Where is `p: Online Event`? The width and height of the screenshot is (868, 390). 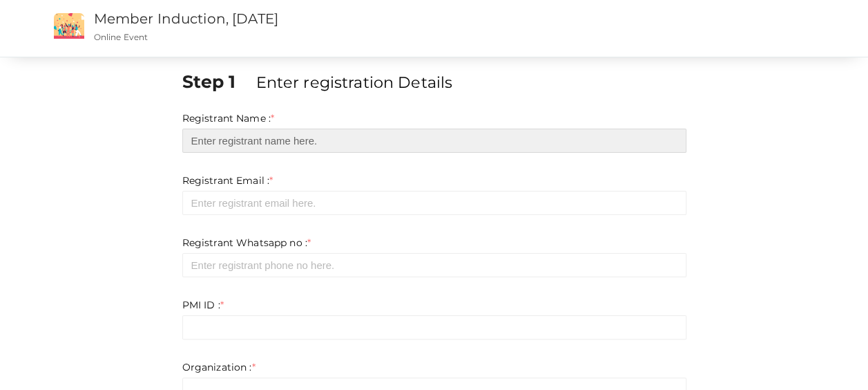
p: Online Event is located at coordinates (311, 36).